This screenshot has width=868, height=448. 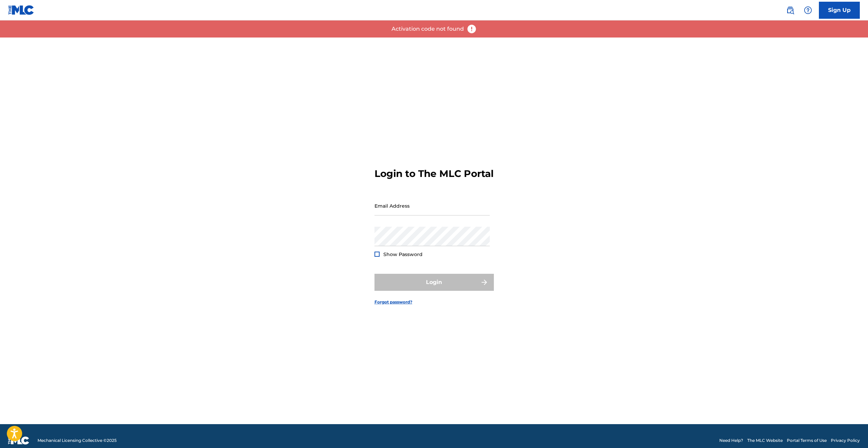 What do you see at coordinates (433, 174) in the screenshot?
I see `h3: Login to The MLC Portal` at bounding box center [433, 174].